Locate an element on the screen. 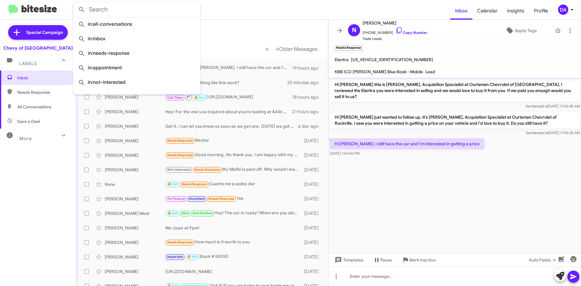  div: None is located at coordinates (135, 184).